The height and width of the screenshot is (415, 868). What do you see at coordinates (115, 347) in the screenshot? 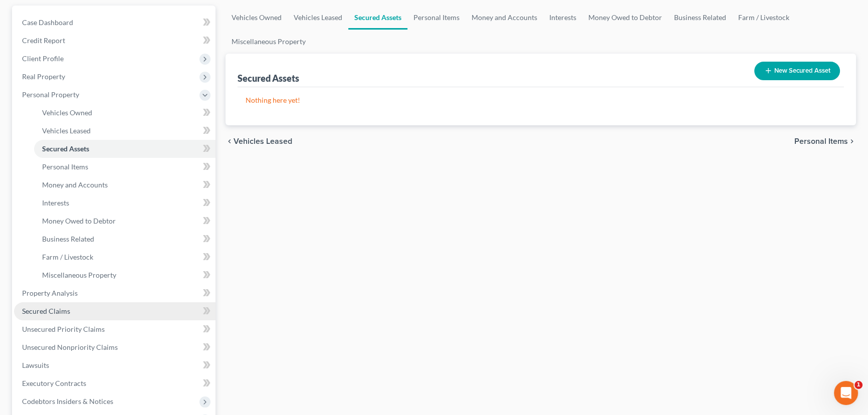
I see `a: Unsecured Nonpriority Claims` at bounding box center [115, 347].